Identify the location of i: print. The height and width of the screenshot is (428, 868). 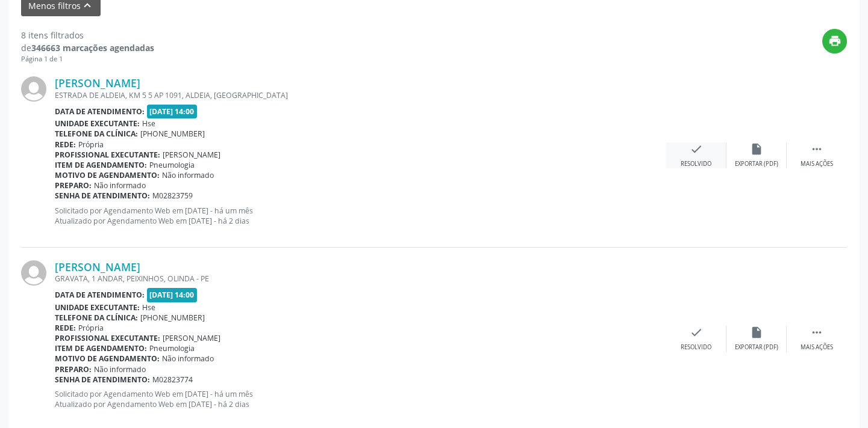
(835, 41).